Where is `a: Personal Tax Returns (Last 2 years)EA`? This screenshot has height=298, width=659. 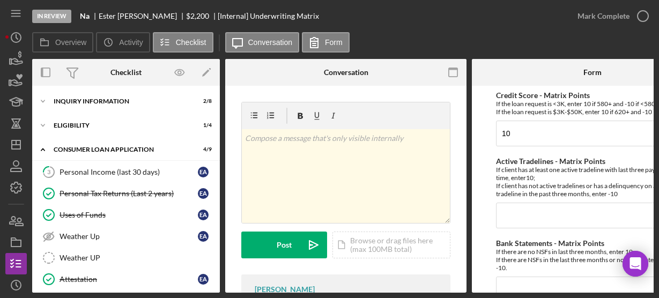 a: Personal Tax Returns (Last 2 years)EA is located at coordinates (126, 194).